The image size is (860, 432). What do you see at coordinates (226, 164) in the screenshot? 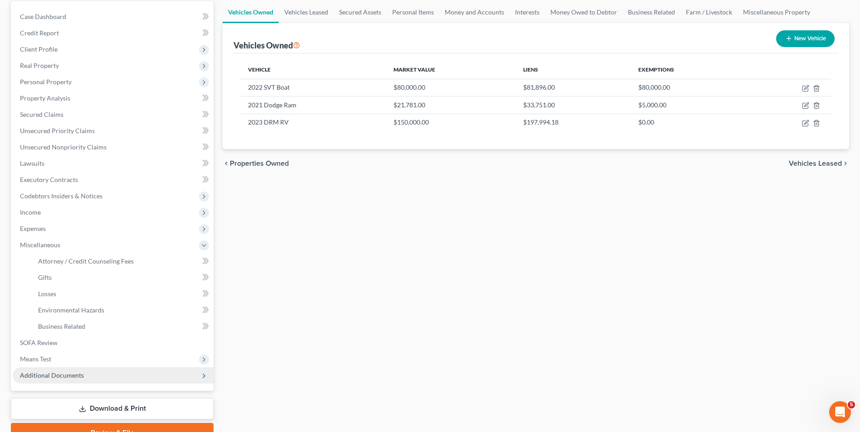
I see `i: chevron_left` at bounding box center [226, 164].